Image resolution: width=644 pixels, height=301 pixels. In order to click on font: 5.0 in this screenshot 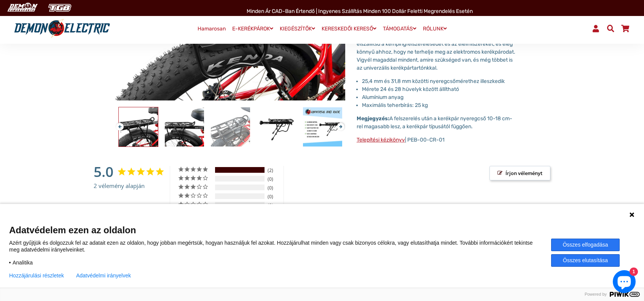, I will do `click(103, 172)`.